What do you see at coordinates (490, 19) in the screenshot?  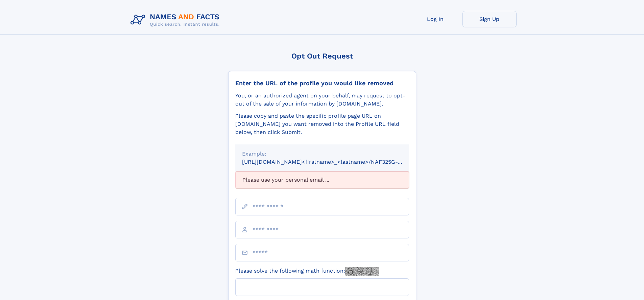 I see `a: Sign Up` at bounding box center [490, 19].